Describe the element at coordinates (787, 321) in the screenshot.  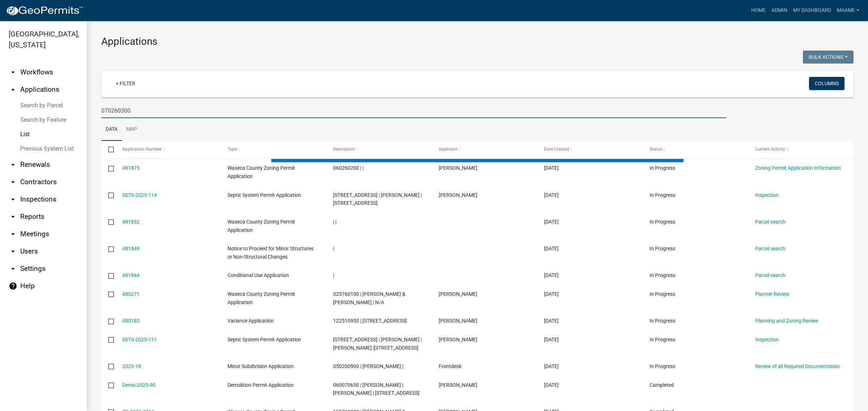
I see `a: Planning and Zoning Review` at that location.